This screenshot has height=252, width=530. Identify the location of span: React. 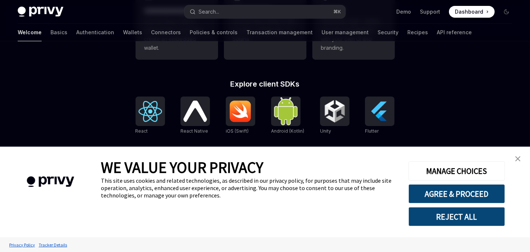
(142, 131).